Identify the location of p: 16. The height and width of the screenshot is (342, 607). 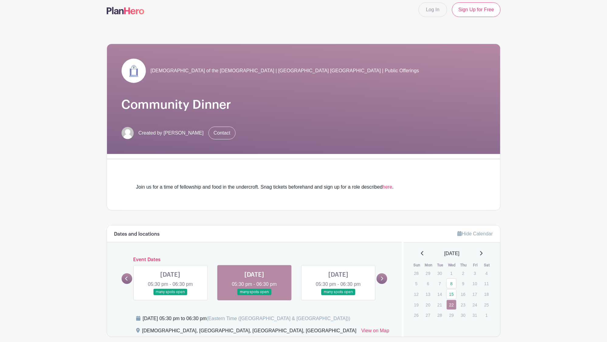
(463, 294).